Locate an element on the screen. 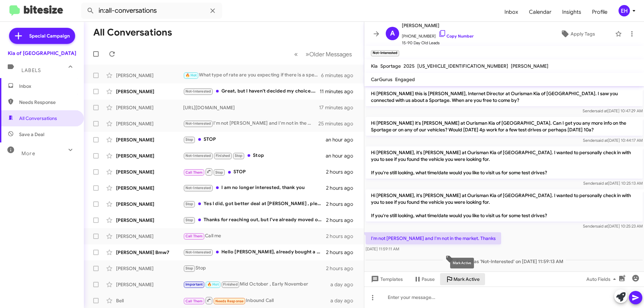 Image resolution: width=644 pixels, height=308 pixels. div: Bell is located at coordinates (149, 301).